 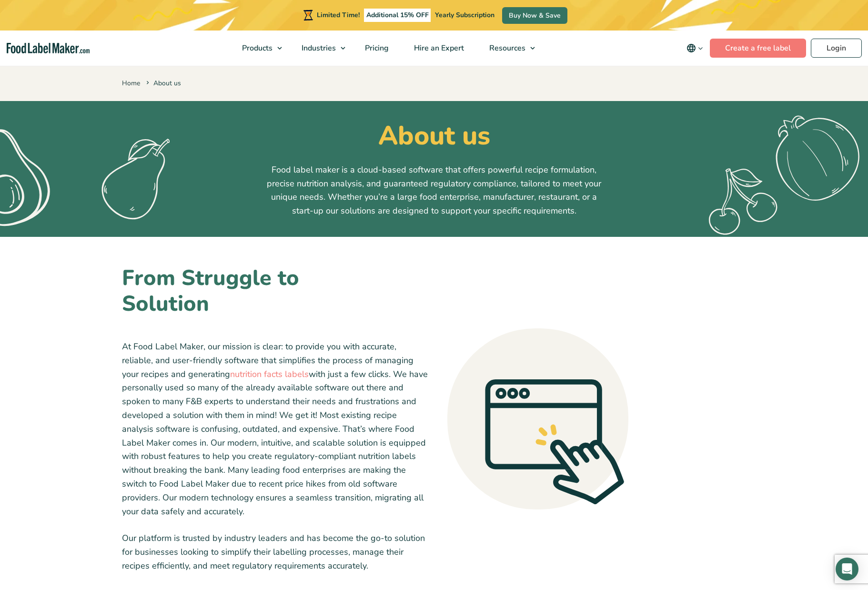 What do you see at coordinates (438, 48) in the screenshot?
I see `a: Hire an Expert` at bounding box center [438, 48].